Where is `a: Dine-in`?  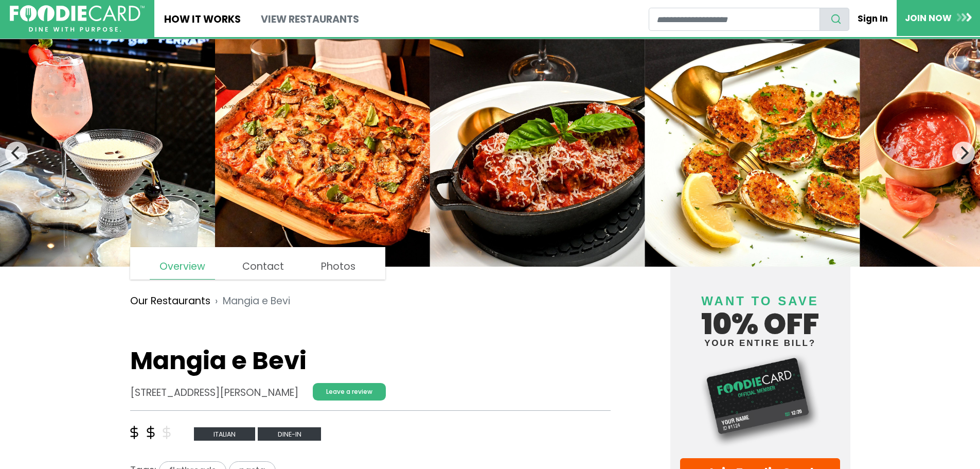
a: Dine-in is located at coordinates (289, 433).